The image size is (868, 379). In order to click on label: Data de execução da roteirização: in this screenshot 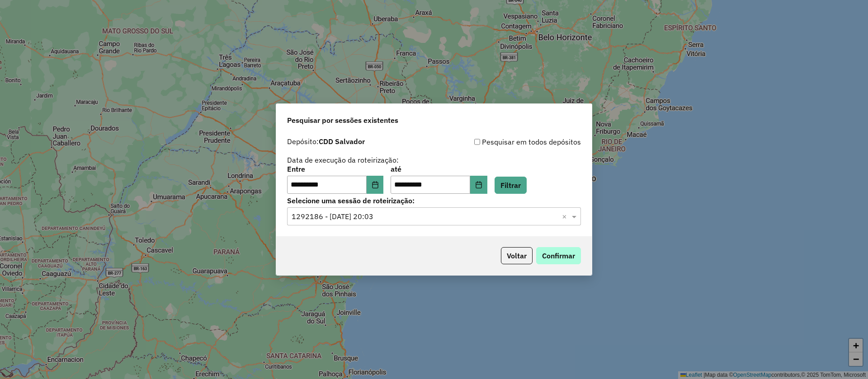, I will do `click(343, 160)`.